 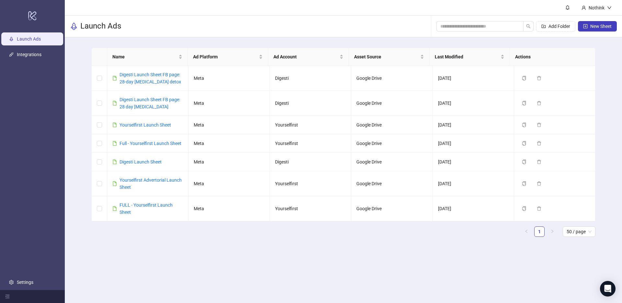 What do you see at coordinates (559, 26) in the screenshot?
I see `span: Add Folder` at bounding box center [559, 26].